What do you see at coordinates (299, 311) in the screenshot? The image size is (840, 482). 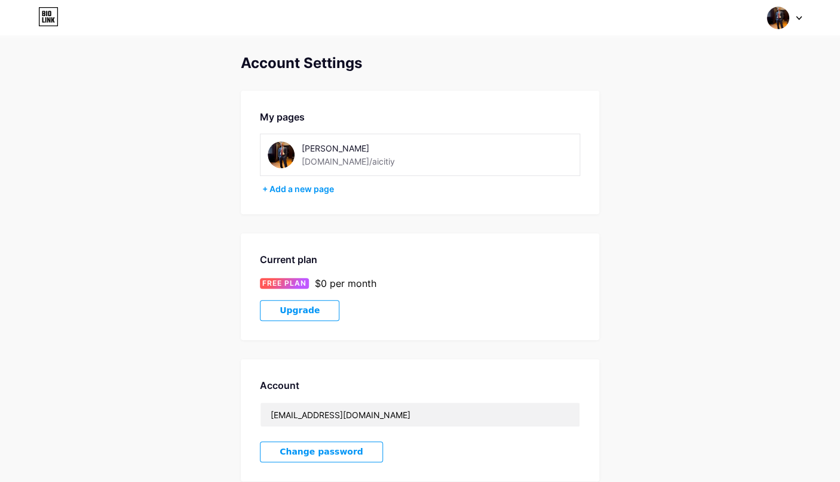 I see `span: Upgrade` at bounding box center [299, 311].